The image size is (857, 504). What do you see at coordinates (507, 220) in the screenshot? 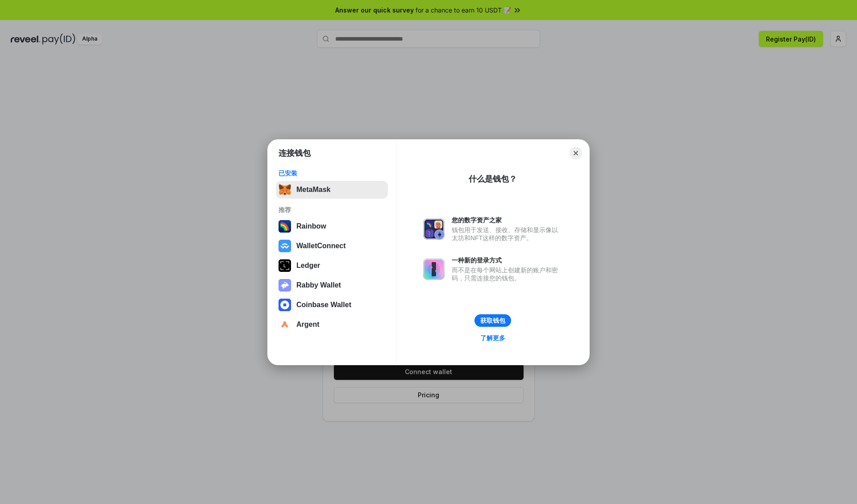
I see `div: 您的数字资产之家` at bounding box center [507, 220].